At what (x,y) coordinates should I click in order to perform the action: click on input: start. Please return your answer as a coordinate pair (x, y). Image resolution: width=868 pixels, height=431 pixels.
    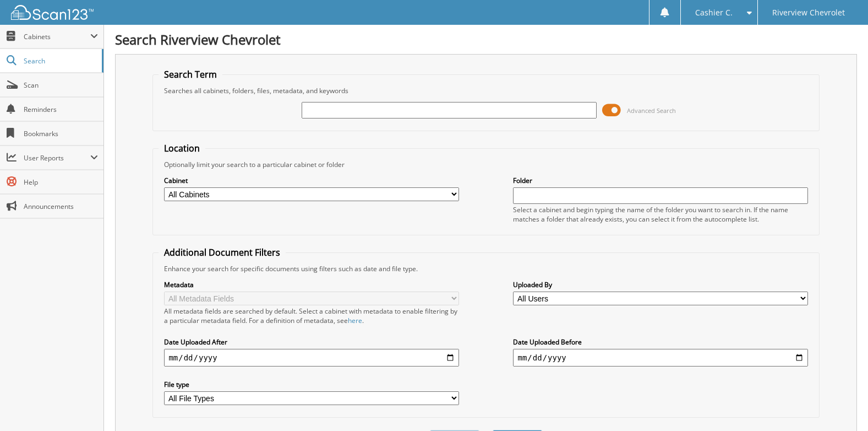
    Looking at the image, I should click on (311, 358).